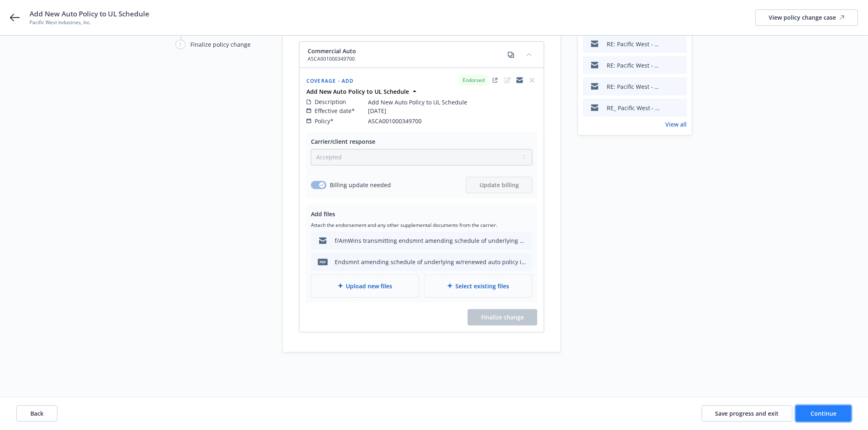 The height and width of the screenshot is (430, 868). What do you see at coordinates (430, 262) in the screenshot?
I see `div: Endsmnt amending schedule of underlying w/renewed auto policy info.pdf` at bounding box center [430, 262].